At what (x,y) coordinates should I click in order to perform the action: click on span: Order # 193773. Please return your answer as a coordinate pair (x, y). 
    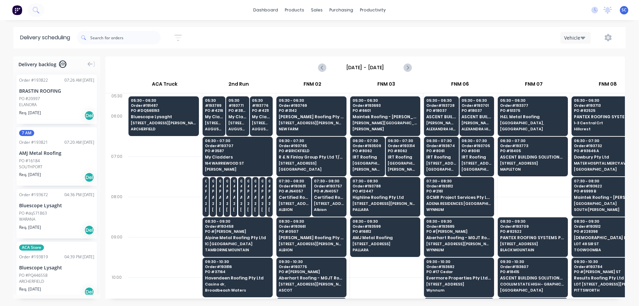
    Looking at the image, I should click on (533, 146).